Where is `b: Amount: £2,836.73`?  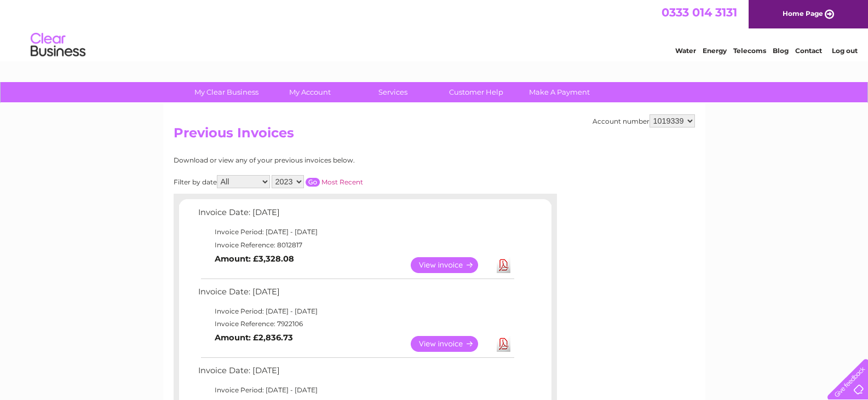
b: Amount: £2,836.73 is located at coordinates (253, 338).